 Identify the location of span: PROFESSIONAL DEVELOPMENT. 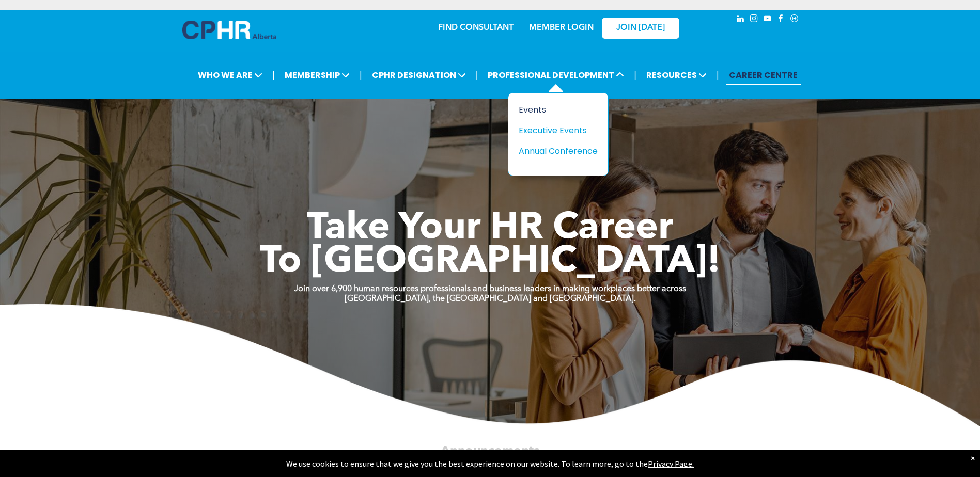
(556, 75).